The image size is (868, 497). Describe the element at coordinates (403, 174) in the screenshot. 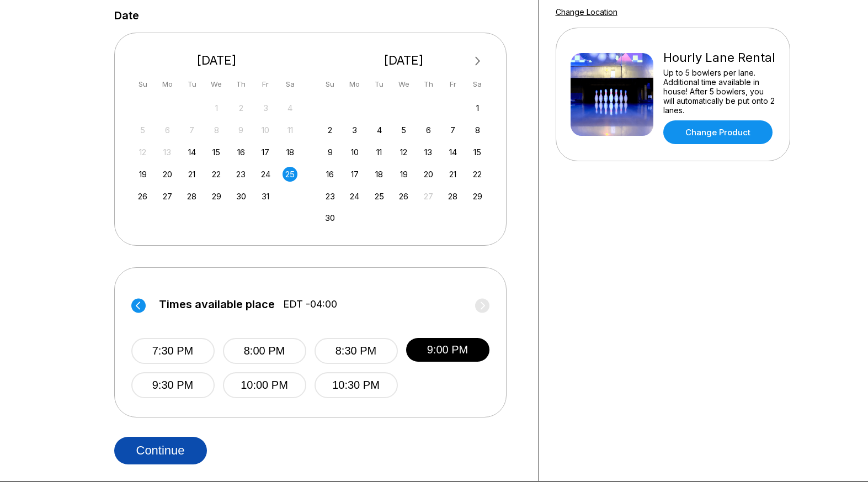

I see `div: Choose Wednesday, November 19th, 2025` at that location.